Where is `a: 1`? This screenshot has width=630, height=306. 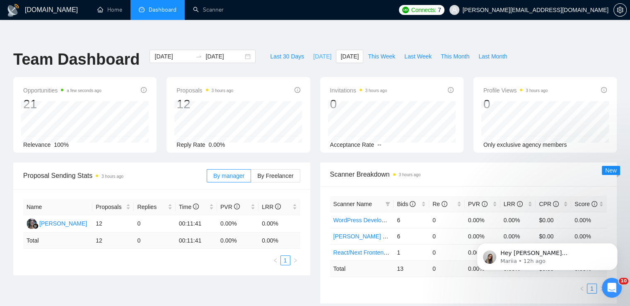
a: 1 is located at coordinates (592, 288).